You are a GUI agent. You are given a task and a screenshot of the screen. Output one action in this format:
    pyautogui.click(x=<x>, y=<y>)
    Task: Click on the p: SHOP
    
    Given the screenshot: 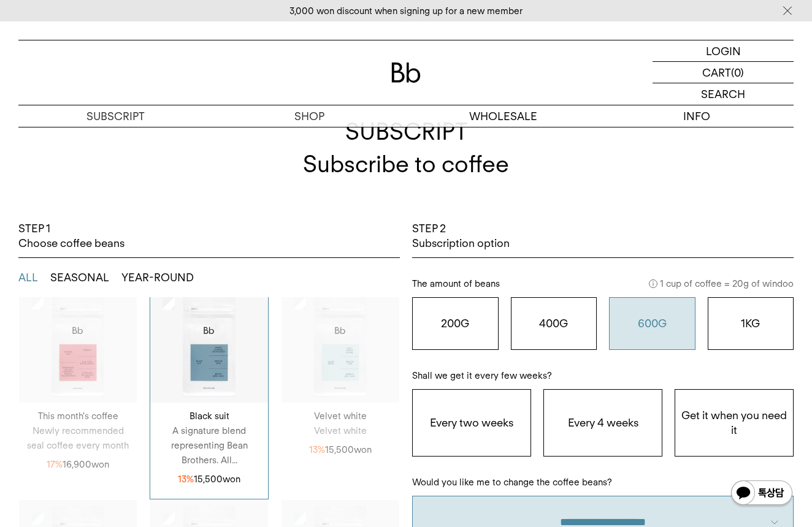 What is the action you would take?
    pyautogui.click(x=309, y=116)
    